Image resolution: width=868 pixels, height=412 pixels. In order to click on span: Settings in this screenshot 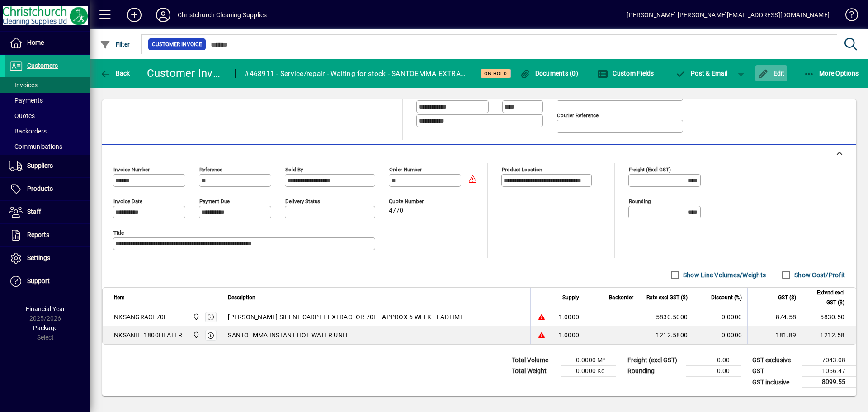, I will do `click(39, 258)`.